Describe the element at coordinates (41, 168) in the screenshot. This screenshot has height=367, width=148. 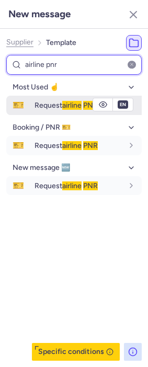
I see `span: New message 🆕` at that location.